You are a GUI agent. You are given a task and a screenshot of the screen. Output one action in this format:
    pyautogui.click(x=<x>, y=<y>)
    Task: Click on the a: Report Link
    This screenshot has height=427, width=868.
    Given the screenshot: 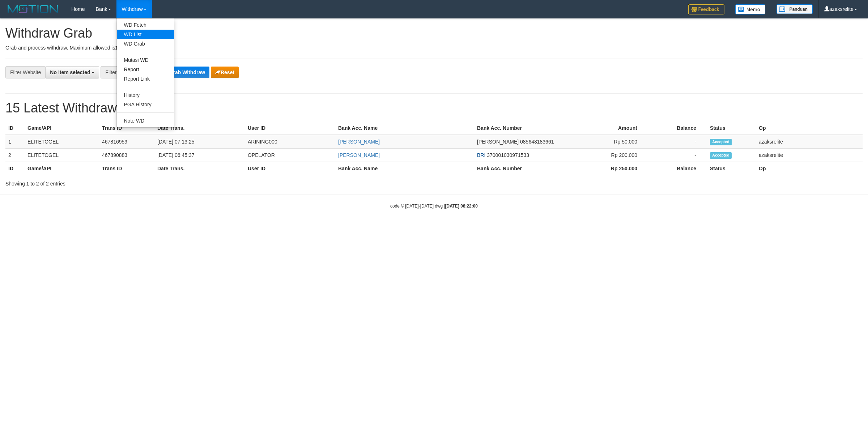 What is the action you would take?
    pyautogui.click(x=145, y=79)
    